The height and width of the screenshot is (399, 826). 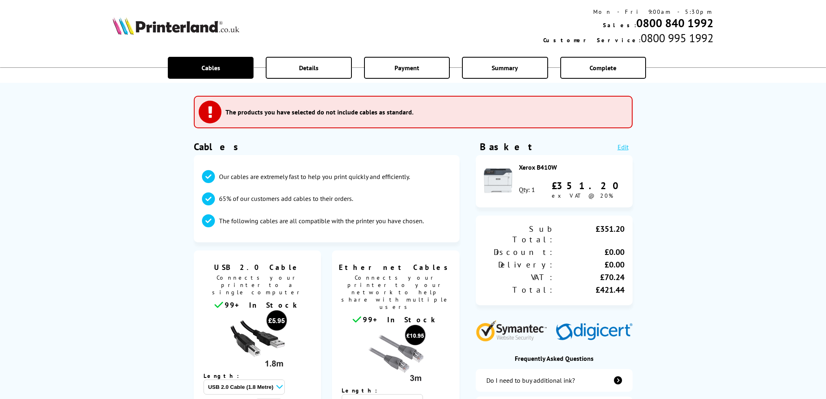 I want to click on span: Connects your printer to a single computer, so click(x=257, y=286).